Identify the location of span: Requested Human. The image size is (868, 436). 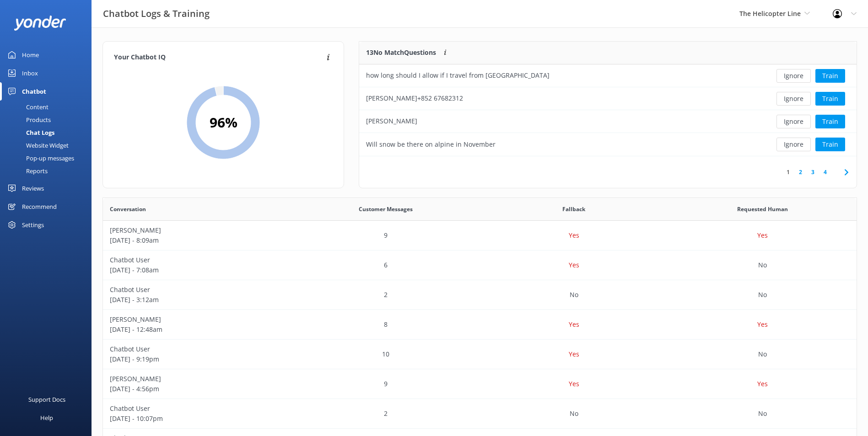
(762, 209).